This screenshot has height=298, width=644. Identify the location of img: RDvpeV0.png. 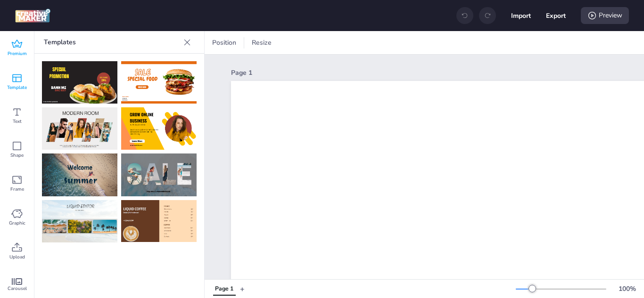
(159, 82).